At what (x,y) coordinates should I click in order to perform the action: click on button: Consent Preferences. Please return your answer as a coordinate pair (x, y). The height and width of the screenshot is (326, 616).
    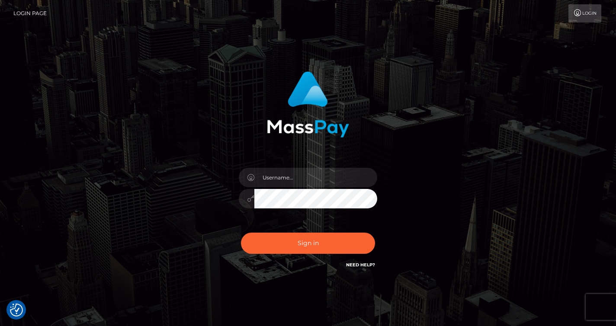
    Looking at the image, I should click on (16, 310).